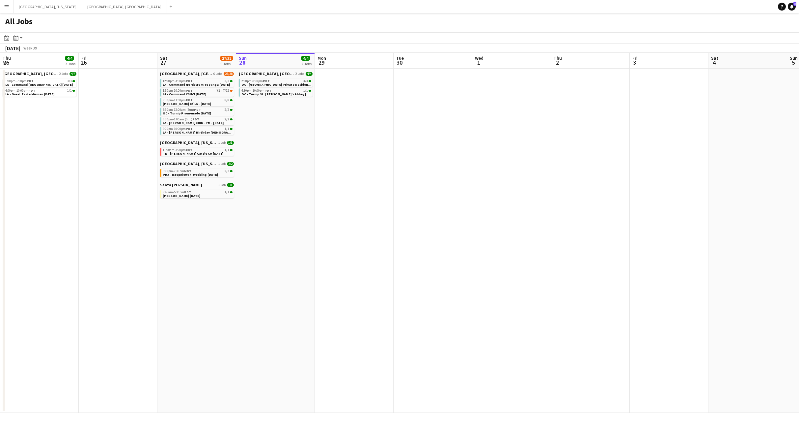  What do you see at coordinates (178, 129) in the screenshot?
I see `span: 6:00pm-10:00pm` at bounding box center [178, 129].